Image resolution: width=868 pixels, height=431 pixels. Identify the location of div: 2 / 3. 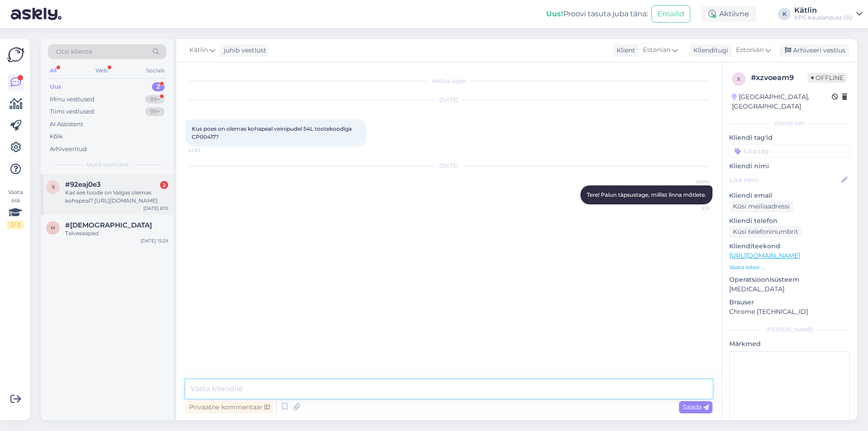
(16, 224).